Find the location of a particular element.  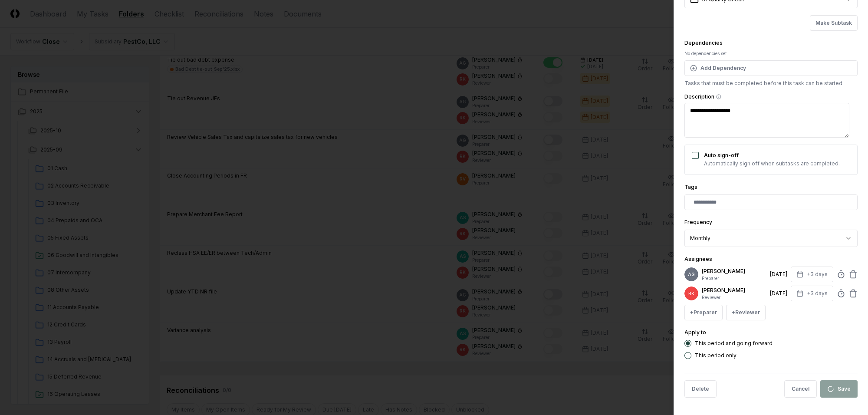

button: Cancel is located at coordinates (801, 389).